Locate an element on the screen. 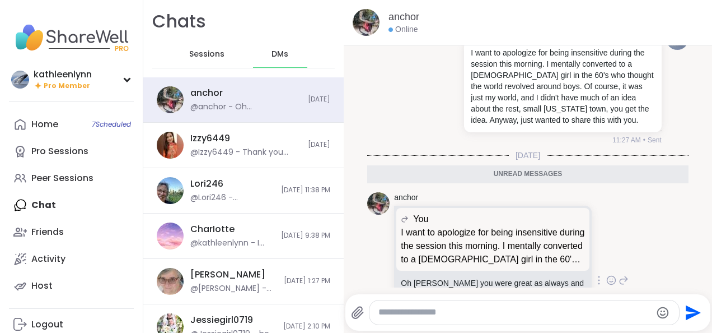 The height and width of the screenshot is (333, 712). img: kathleenlynn is located at coordinates (20, 80).